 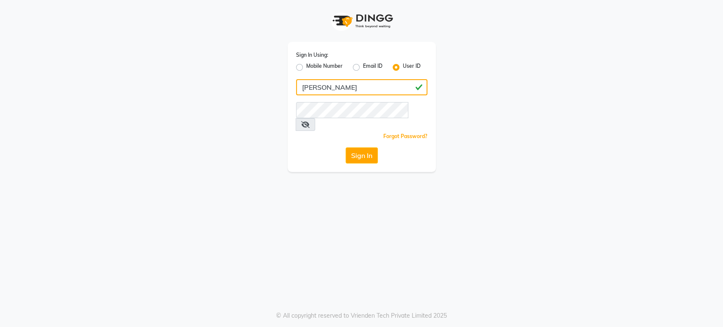 What do you see at coordinates (312, 55) in the screenshot?
I see `label: Sign In Using:` at bounding box center [312, 55].